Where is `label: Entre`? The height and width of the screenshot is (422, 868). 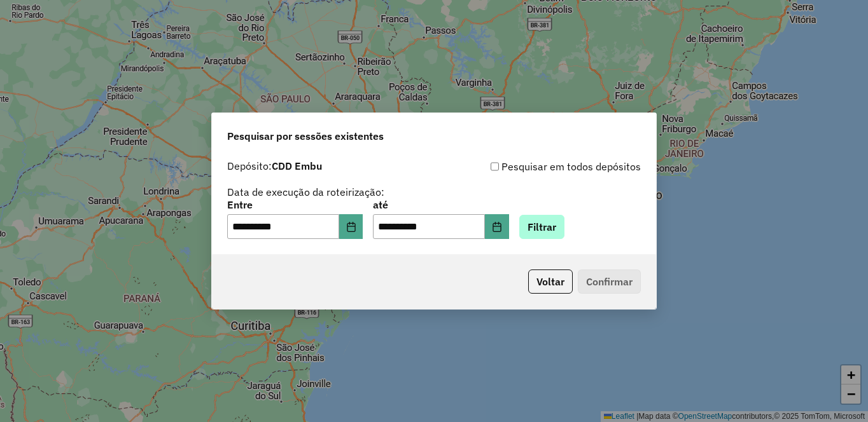
label: Entre is located at coordinates (294, 204).